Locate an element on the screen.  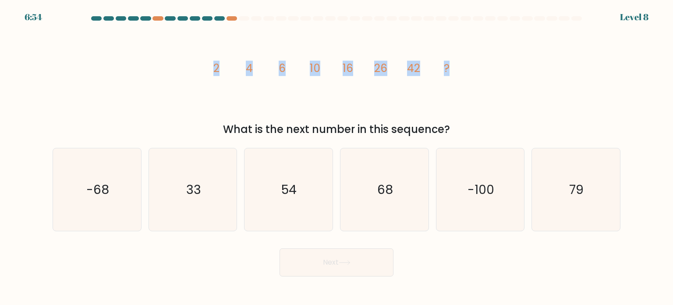
tspan: 16 is located at coordinates (348, 68).